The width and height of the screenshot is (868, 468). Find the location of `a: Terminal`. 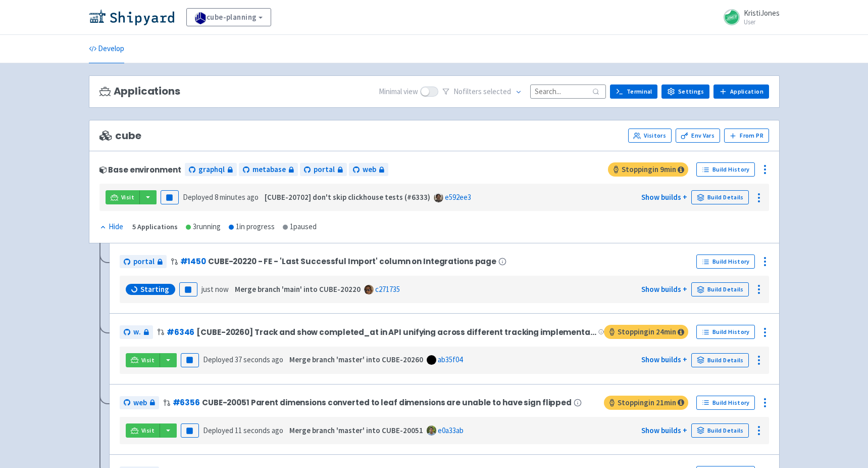

a: Terminal is located at coordinates (634, 92).